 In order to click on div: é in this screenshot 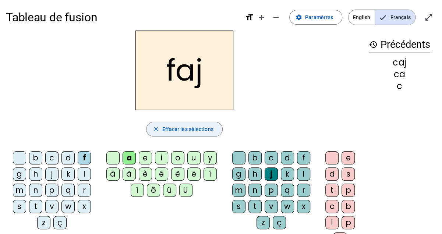, I will do `click(162, 174)`.